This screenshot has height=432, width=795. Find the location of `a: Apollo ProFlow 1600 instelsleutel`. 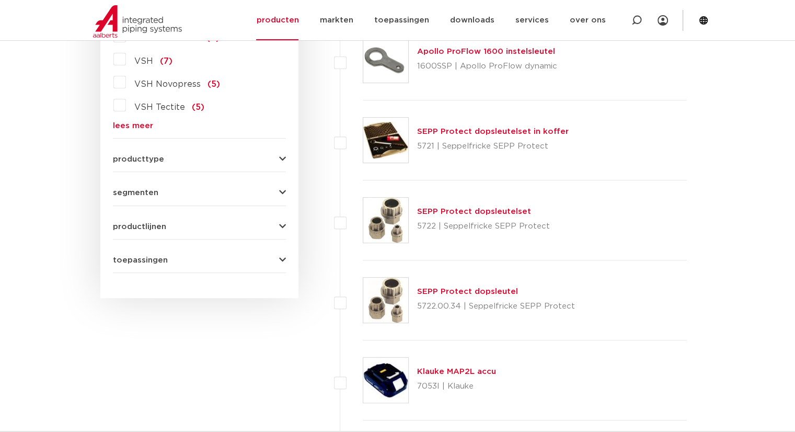

a: Apollo ProFlow 1600 instelsleutel is located at coordinates (486, 51).